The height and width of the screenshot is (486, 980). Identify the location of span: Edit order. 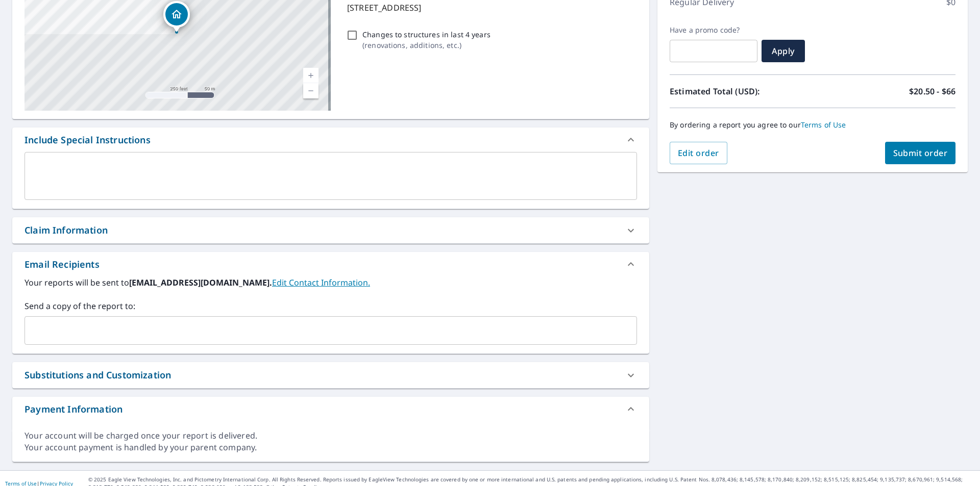
(698, 153).